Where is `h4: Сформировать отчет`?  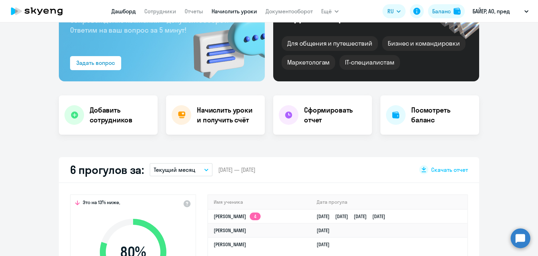
h4: Сформировать отчет is located at coordinates (335, 115).